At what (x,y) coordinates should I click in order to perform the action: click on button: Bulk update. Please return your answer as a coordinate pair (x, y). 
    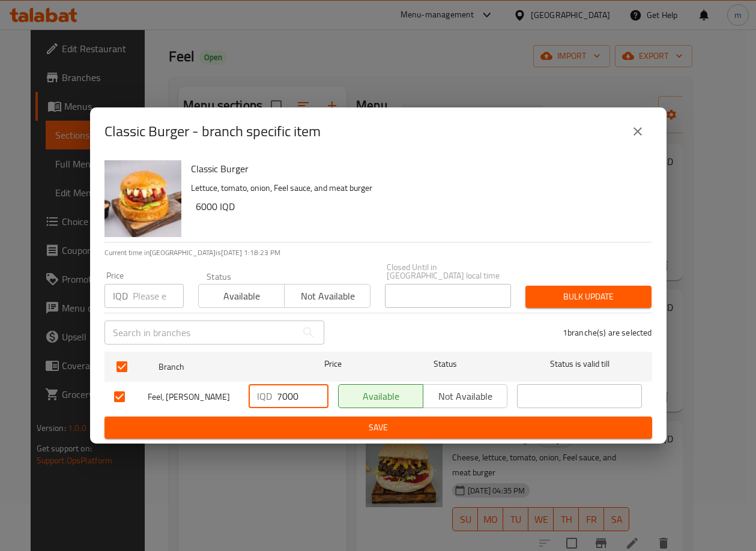
    Looking at the image, I should click on (589, 297).